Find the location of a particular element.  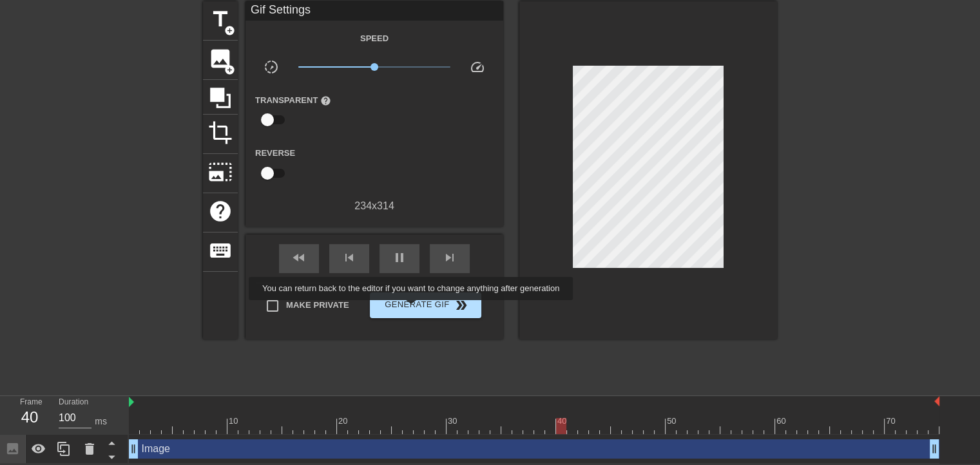

div: 30 is located at coordinates (453, 421).